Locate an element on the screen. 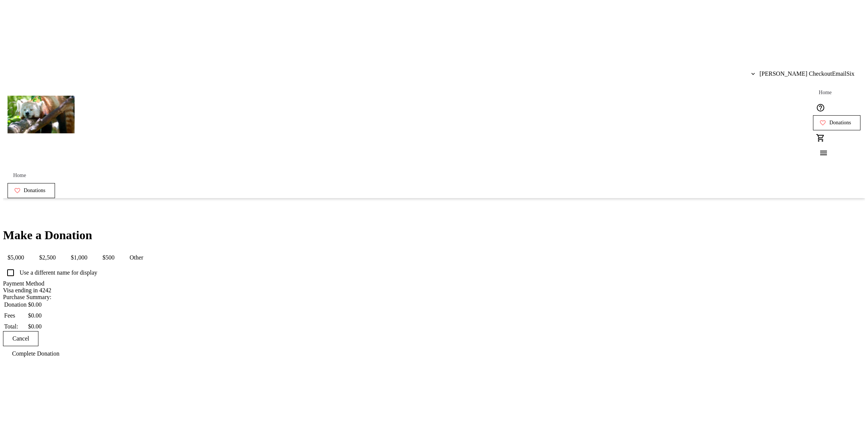 This screenshot has width=868, height=446. td: $0.00 is located at coordinates (35, 305).